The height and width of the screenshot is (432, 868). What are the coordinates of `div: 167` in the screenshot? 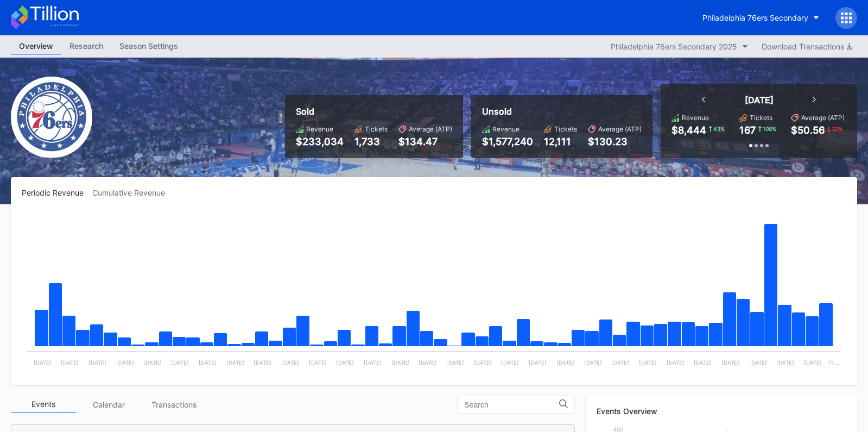 It's located at (748, 130).